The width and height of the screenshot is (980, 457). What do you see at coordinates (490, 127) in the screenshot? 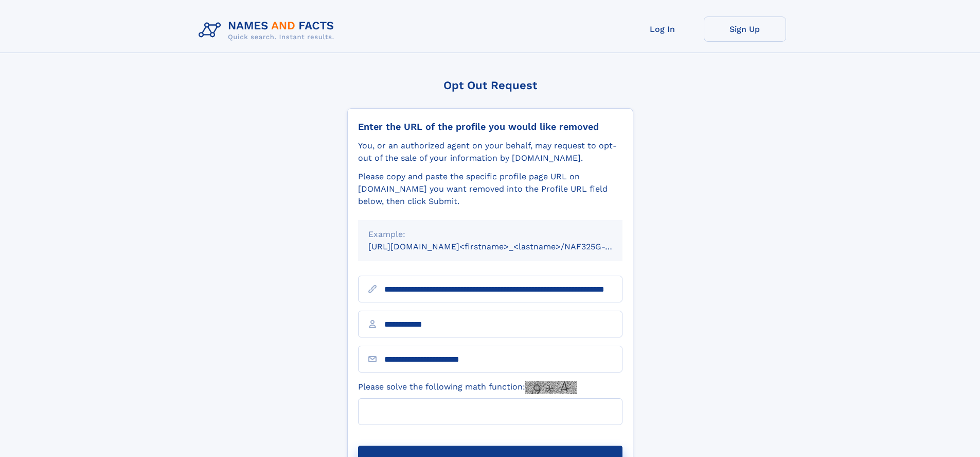
I see `div: Enter the URL of the profile you would like removed` at bounding box center [490, 127].